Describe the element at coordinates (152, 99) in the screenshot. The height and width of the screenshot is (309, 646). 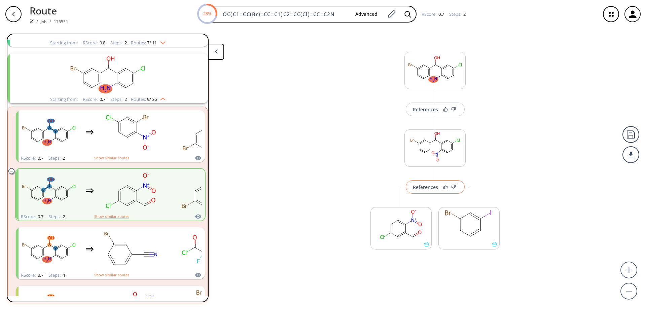
I see `span: 9 / 36` at that location.